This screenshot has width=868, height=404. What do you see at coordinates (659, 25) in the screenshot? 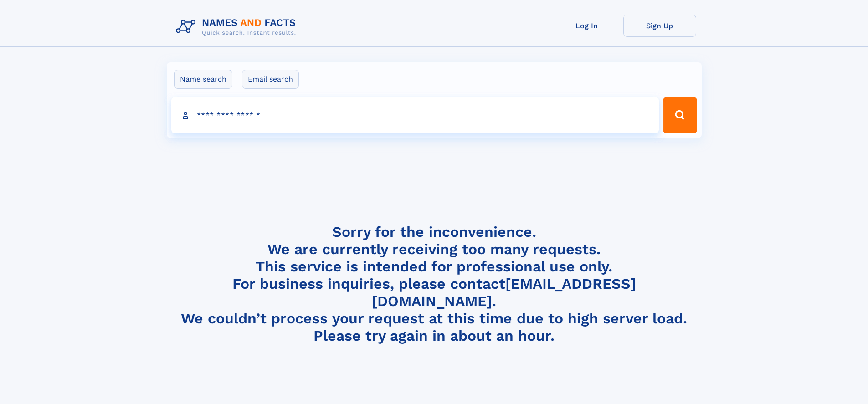
I see `a: Sign Up` at bounding box center [659, 25].